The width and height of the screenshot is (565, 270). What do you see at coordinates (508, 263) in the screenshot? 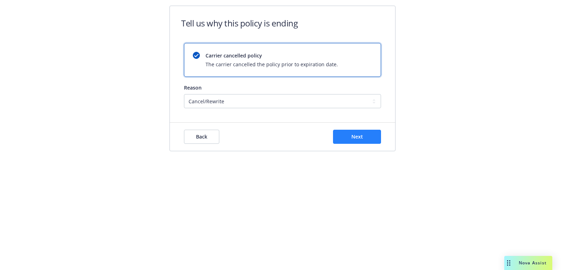
I see `div: Drag to move` at bounding box center [508, 263].